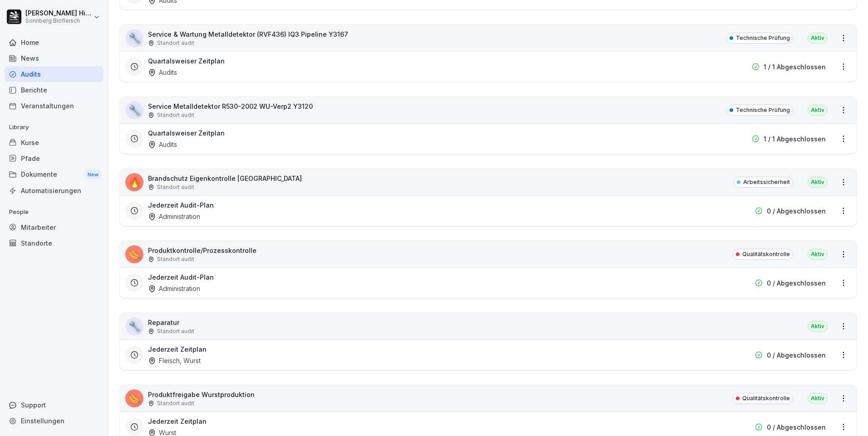 The width and height of the screenshot is (868, 436). I want to click on a: Mitarbeiter, so click(54, 227).